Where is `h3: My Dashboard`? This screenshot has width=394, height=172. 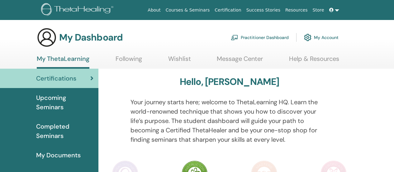 h3: My Dashboard is located at coordinates (91, 37).